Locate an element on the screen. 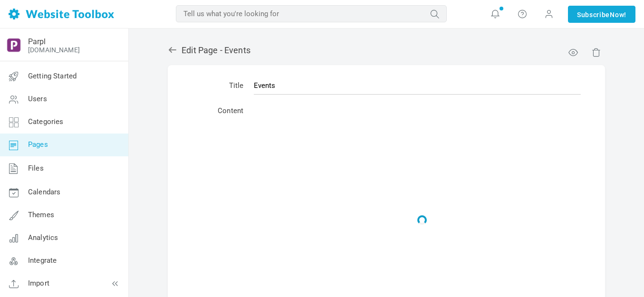 The width and height of the screenshot is (644, 297). span: Integrate is located at coordinates (43, 260).